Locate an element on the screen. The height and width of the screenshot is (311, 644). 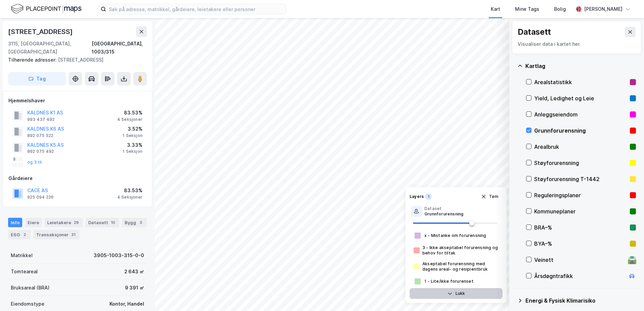
div: 3 is located at coordinates (141, 223).